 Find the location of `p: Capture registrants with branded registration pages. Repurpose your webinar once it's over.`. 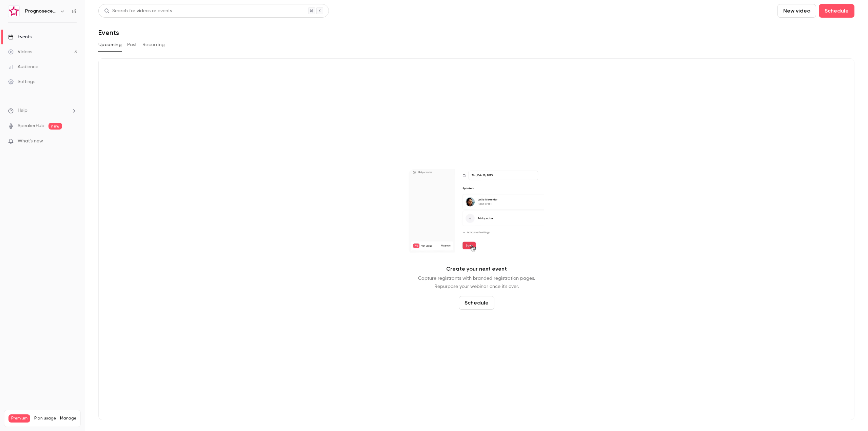

p: Capture registrants with branded registration pages. Repurpose your webinar once it's over. is located at coordinates (476, 282).